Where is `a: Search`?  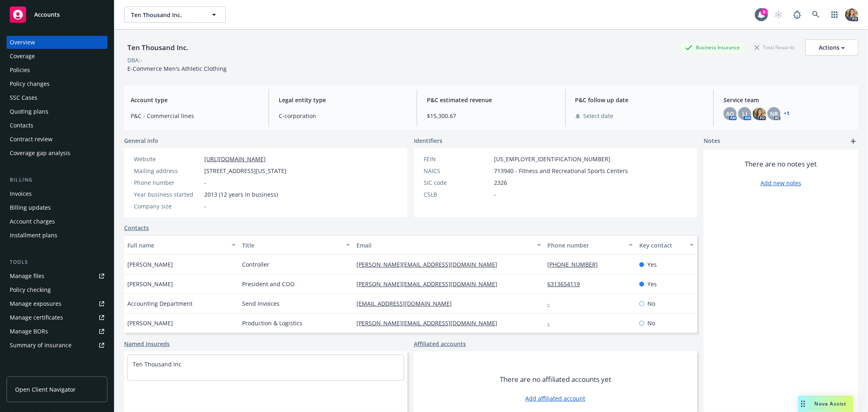 a: Search is located at coordinates (816, 14).